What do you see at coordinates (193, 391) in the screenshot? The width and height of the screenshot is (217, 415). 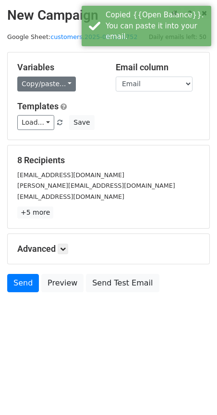 I see `div: Chat Widget` at bounding box center [193, 391].